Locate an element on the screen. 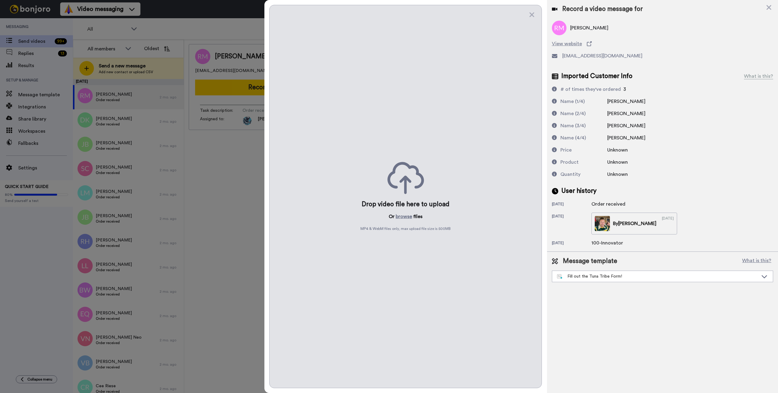 The height and width of the screenshot is (393, 778). div: Name (2/4) is located at coordinates (573, 114).